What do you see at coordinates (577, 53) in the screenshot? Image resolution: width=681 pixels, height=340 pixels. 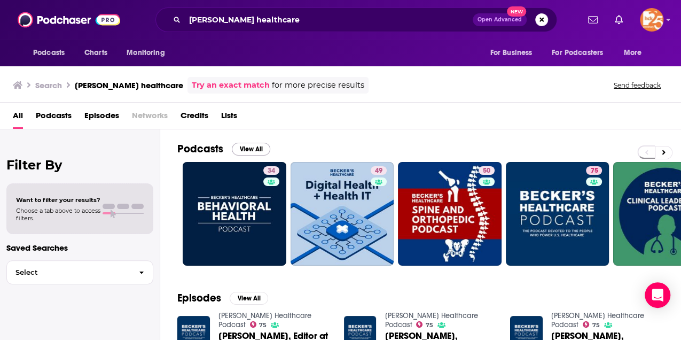 I see `span: For Podcasters` at bounding box center [577, 53].